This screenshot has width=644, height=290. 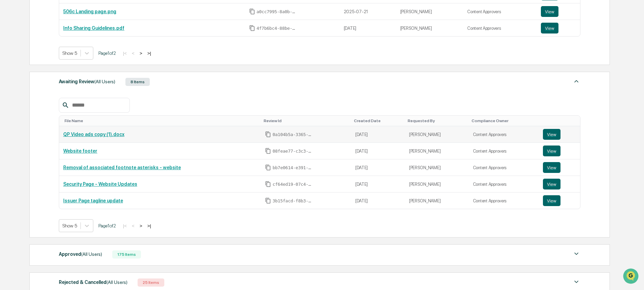 I want to click on span: Pylon, so click(x=74, y=117).